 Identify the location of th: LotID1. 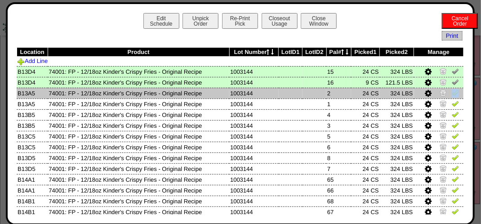
(290, 52).